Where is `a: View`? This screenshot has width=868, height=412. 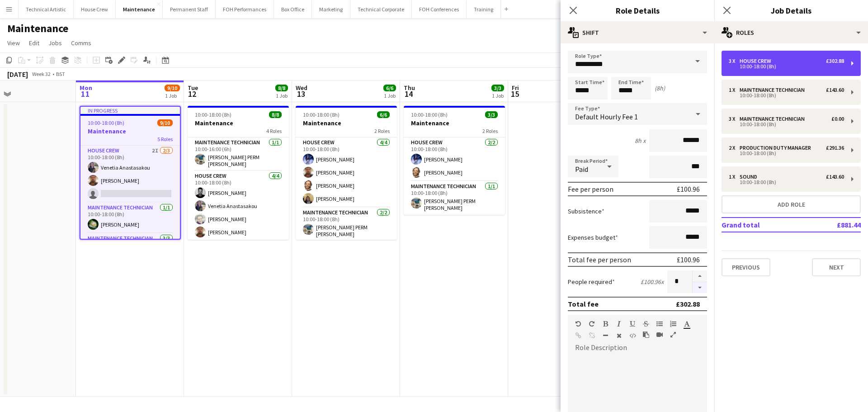
a: View is located at coordinates (14, 43).